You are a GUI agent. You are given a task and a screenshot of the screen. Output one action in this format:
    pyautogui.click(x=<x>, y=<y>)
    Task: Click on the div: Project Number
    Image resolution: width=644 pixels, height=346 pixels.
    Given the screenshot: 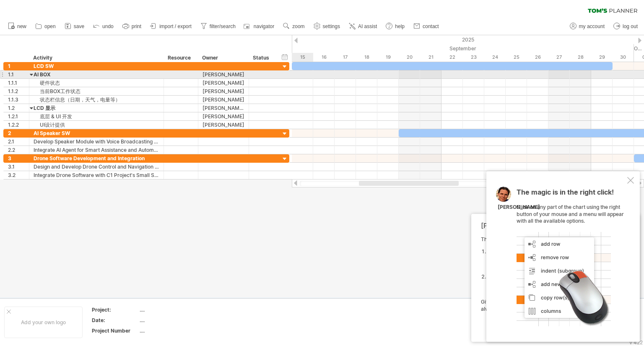 What is the action you would take?
    pyautogui.click(x=115, y=330)
    